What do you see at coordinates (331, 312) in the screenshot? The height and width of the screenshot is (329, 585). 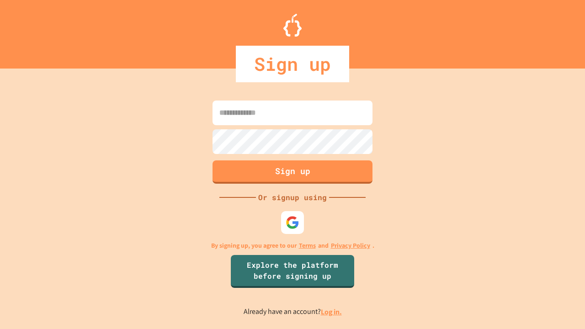 I see `a: Log in.` at bounding box center [331, 312].